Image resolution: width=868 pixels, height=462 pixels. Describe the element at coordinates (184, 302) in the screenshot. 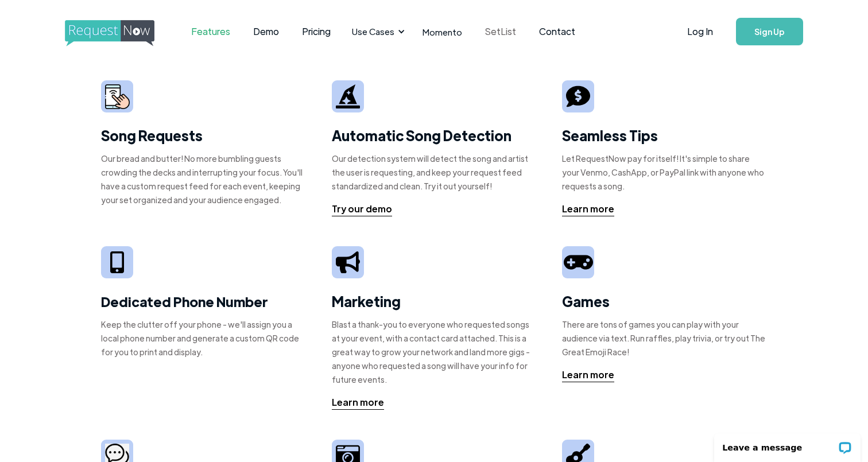

I see `strong: Dedicated Phone Number` at that location.